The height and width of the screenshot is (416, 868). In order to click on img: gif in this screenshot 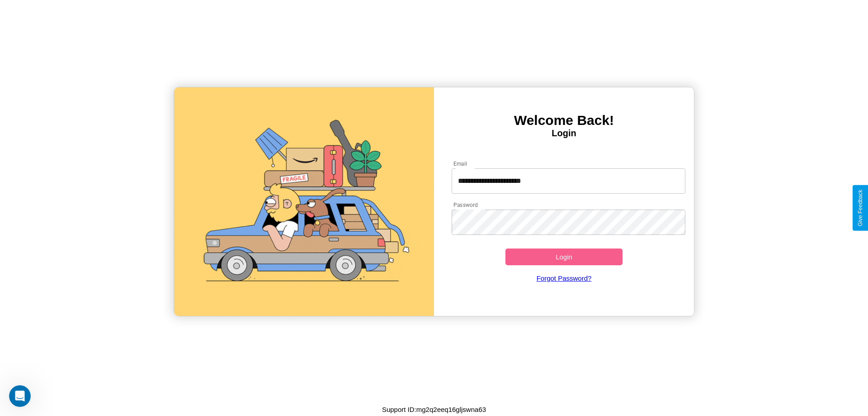, I will do `click(304, 201)`.